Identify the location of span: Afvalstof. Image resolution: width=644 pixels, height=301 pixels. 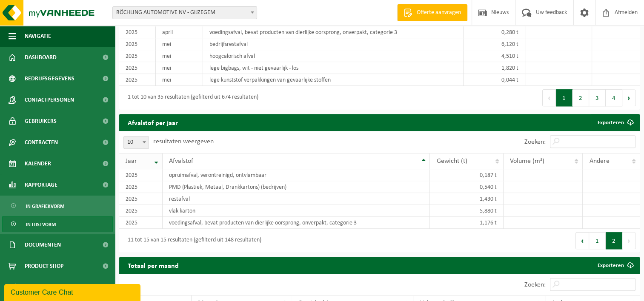
(181, 161).